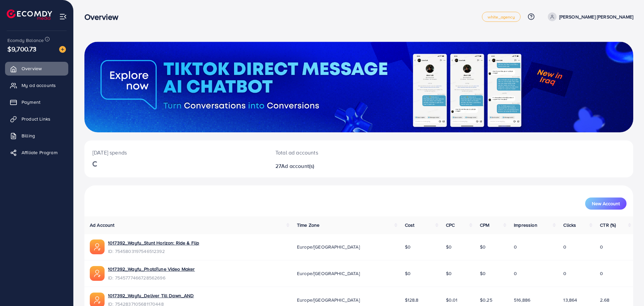 This screenshot has height=306, width=644. Describe the element at coordinates (151, 269) in the screenshot. I see `a: 1017392_Wayfu_PhotoTune Video Maker` at that location.